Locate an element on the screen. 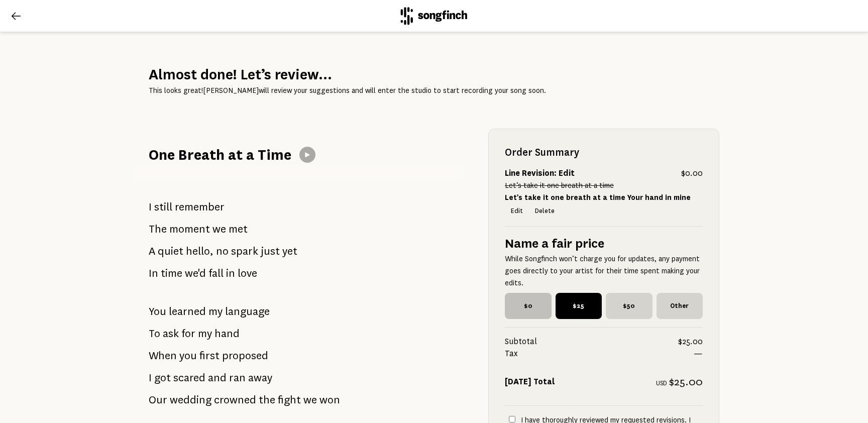 The width and height of the screenshot is (868, 423). span: crowned is located at coordinates (235, 400).